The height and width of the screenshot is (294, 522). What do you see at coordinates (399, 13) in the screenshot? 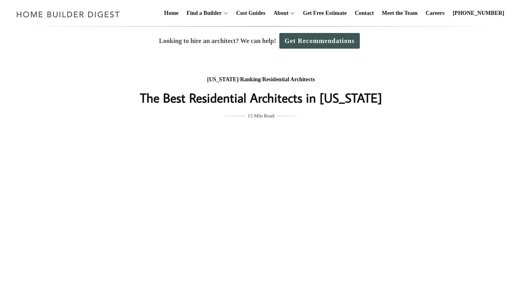
I see `a: Meet the Team` at bounding box center [399, 13].